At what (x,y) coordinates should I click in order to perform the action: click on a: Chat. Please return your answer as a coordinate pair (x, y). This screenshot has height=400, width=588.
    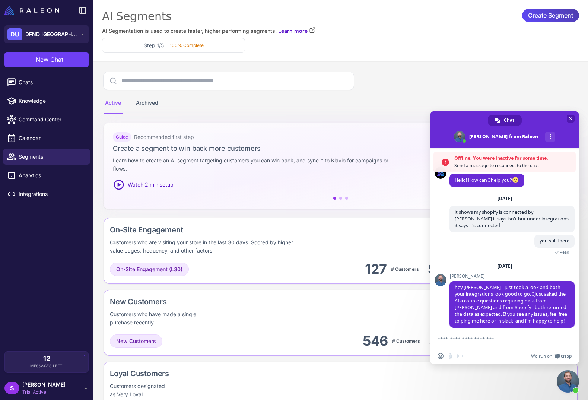
    Looking at the image, I should click on (505, 120).